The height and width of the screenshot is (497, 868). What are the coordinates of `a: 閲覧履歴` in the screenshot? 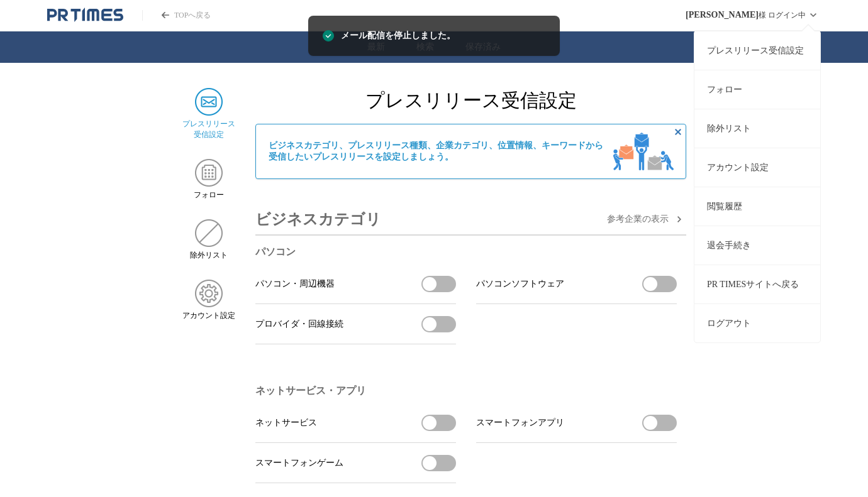 It's located at (757, 206).